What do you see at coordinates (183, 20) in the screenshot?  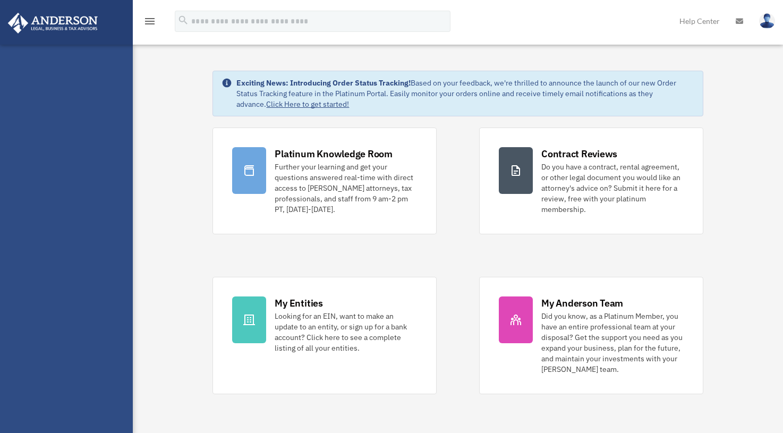 I see `i: search` at bounding box center [183, 20].